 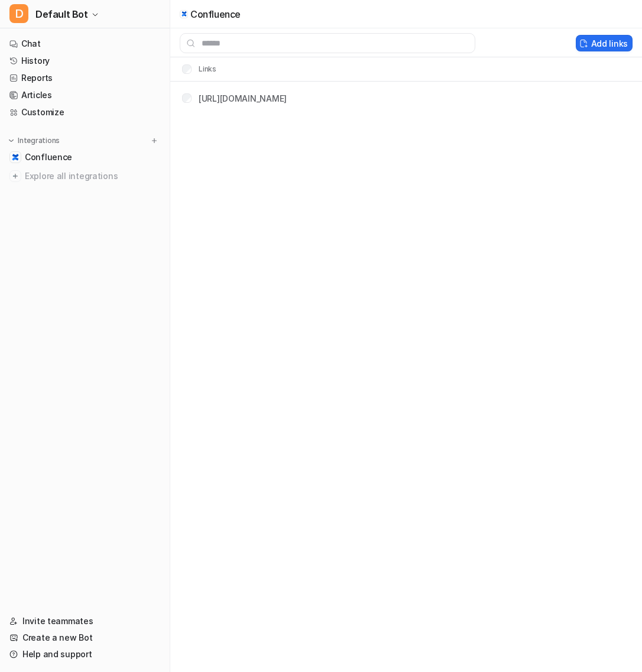 I want to click on a: Chat, so click(x=84, y=44).